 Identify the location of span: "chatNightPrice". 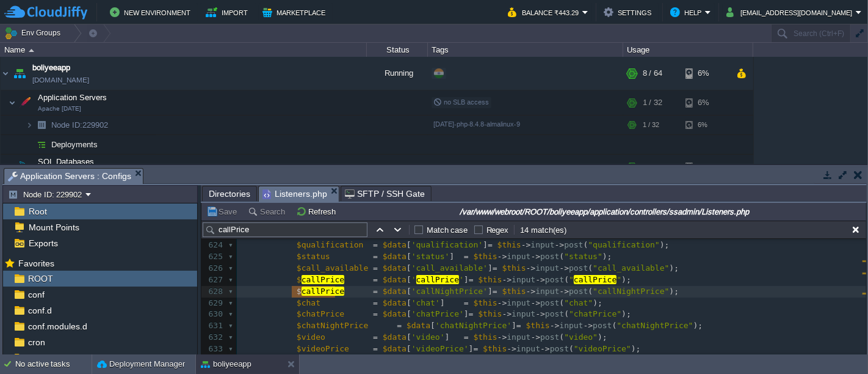
(655, 326).